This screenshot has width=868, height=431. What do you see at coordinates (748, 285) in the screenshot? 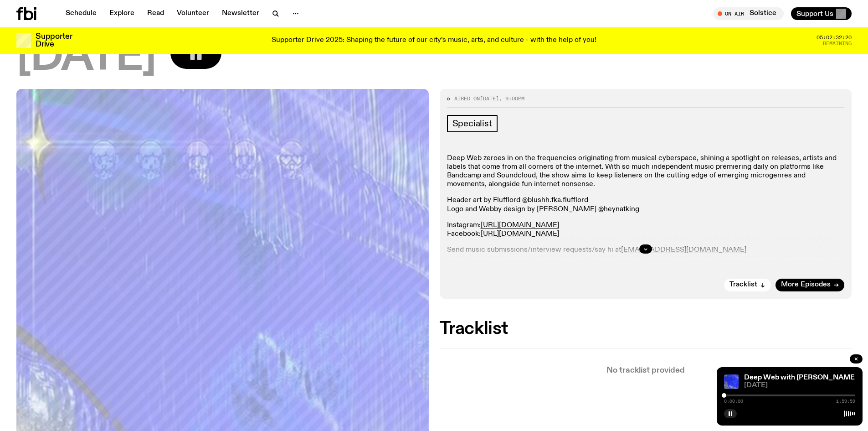
I see `button: Tracklist` at bounding box center [748, 285].